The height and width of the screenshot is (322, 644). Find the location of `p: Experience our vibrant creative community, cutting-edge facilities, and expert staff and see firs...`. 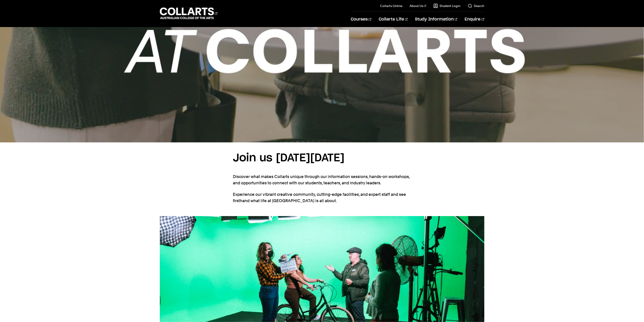

p: Experience our vibrant creative community, cutting-edge facilities, and expert staff and see firs... is located at coordinates (322, 198).